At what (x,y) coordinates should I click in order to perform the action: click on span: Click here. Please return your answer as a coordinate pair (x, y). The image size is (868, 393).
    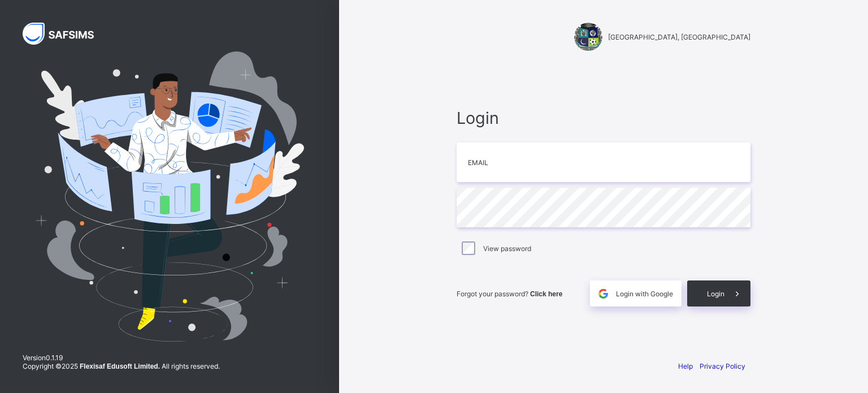
    Looking at the image, I should click on (546, 294).